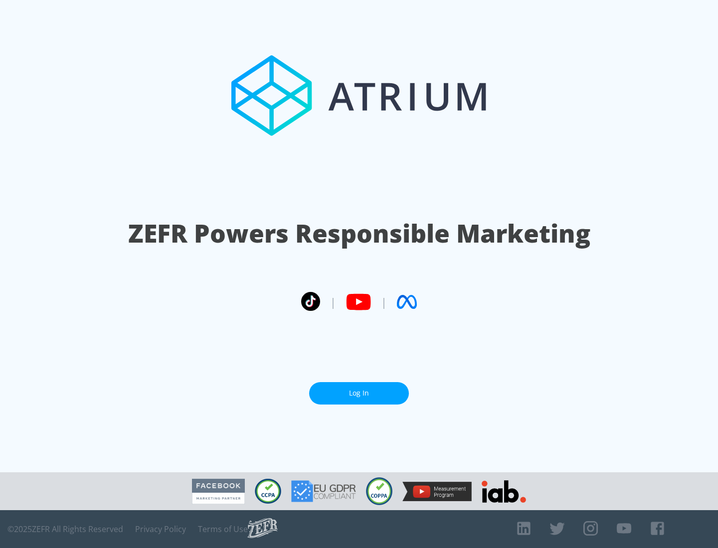  I want to click on a: Log In, so click(359, 393).